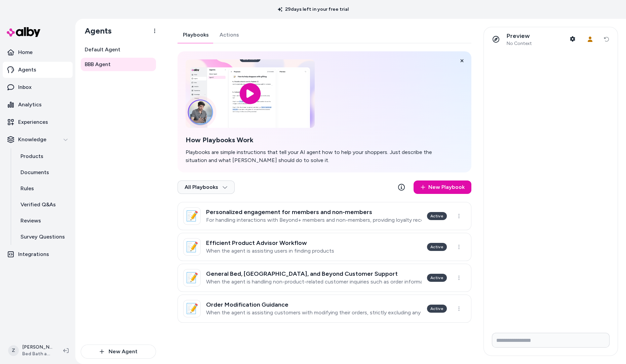 This screenshot has width=626, height=364. Describe the element at coordinates (32, 140) in the screenshot. I see `p: Knowledge` at that location.